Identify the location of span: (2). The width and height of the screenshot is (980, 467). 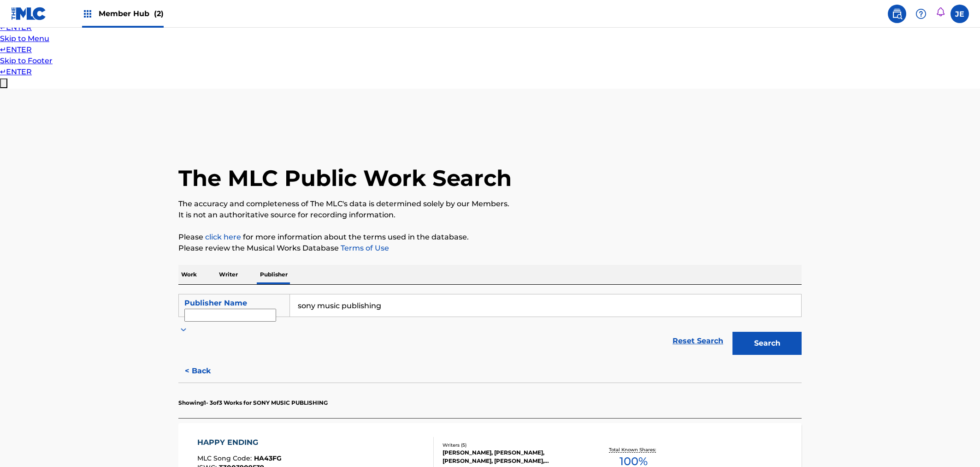
(159, 13).